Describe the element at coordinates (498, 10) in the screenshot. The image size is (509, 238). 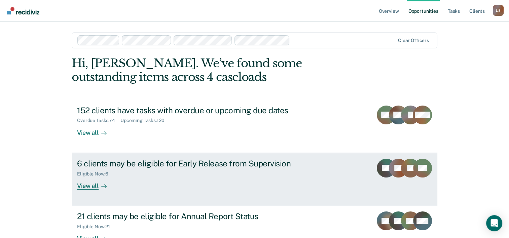
I see `button: Profile dropdown button` at that location.